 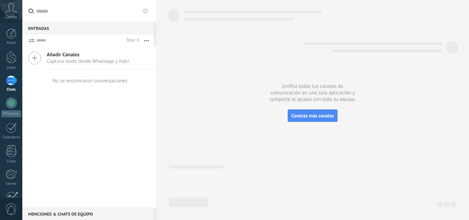 I want to click on div: No se encontraron conversaciones, so click(x=90, y=81).